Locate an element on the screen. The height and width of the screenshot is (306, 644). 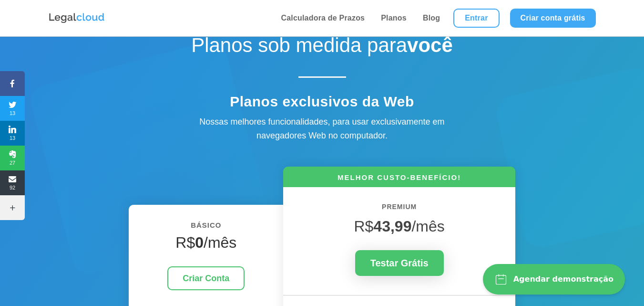
a: Criar Conta is located at coordinates (206, 278).